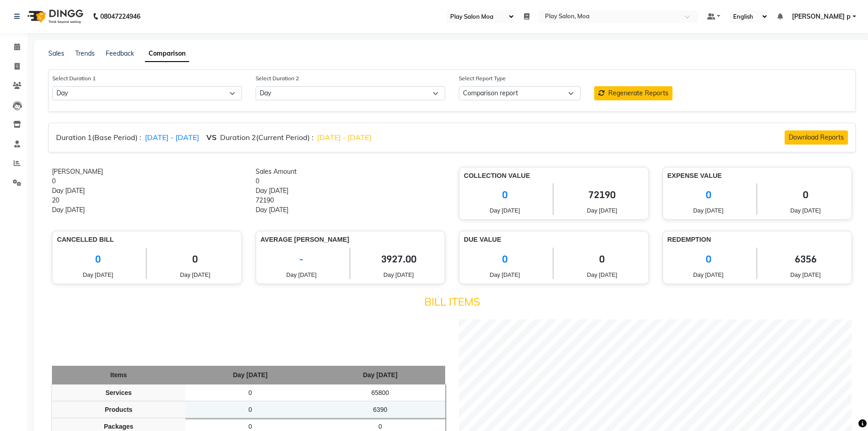 This screenshot has height=431, width=868. Describe the element at coordinates (638, 93) in the screenshot. I see `span: Regenerate Reports` at that location.